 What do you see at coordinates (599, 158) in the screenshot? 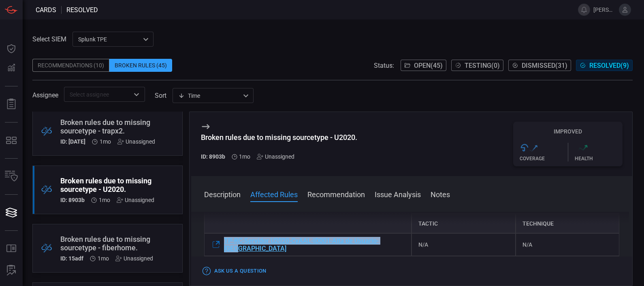
I see `div: Health` at bounding box center [599, 158].